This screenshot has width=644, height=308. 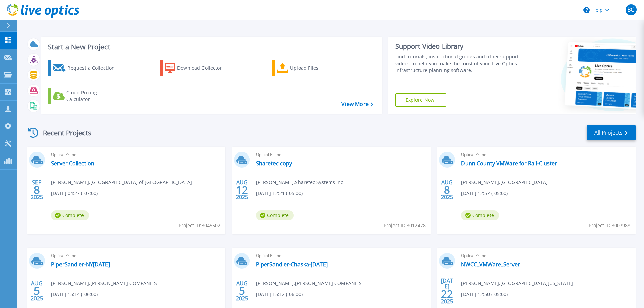 What do you see at coordinates (200, 226) in the screenshot?
I see `span: Project ID: 3045502` at bounding box center [200, 226].